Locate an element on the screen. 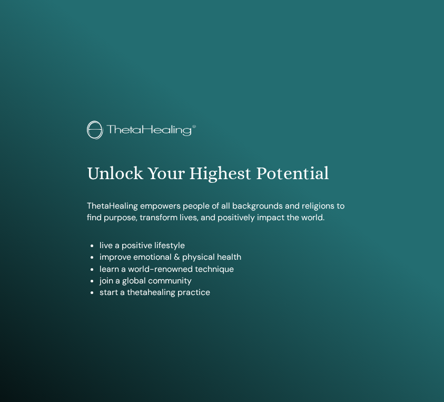 This screenshot has height=402, width=444. li: live a positive lifestyle is located at coordinates (228, 245).